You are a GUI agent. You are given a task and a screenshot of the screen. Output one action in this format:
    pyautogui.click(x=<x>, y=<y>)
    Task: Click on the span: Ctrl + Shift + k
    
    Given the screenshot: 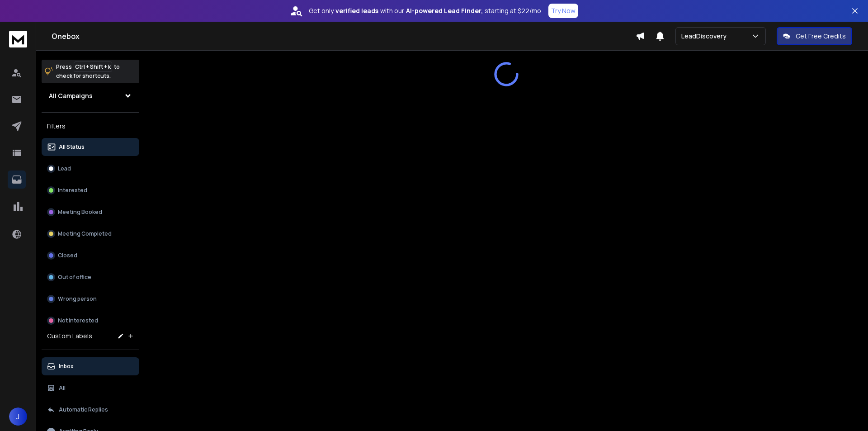 What is the action you would take?
    pyautogui.click(x=92, y=67)
    